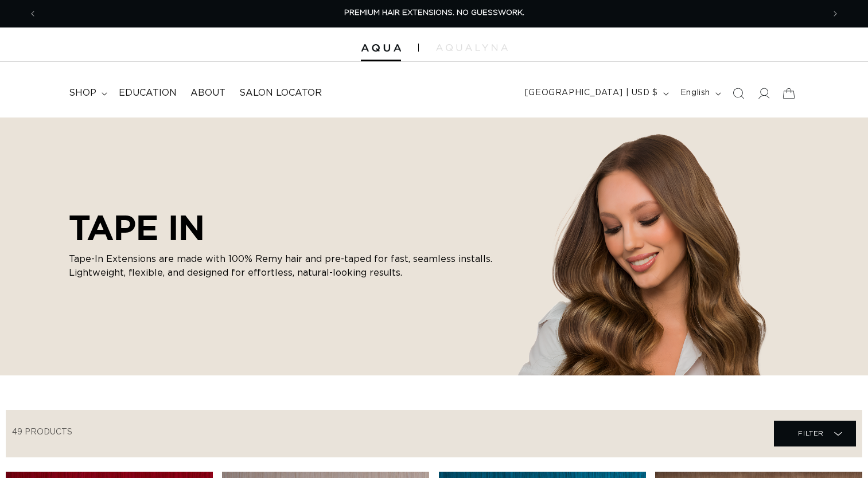  Describe the element at coordinates (738, 93) in the screenshot. I see `summary: Search` at that location.